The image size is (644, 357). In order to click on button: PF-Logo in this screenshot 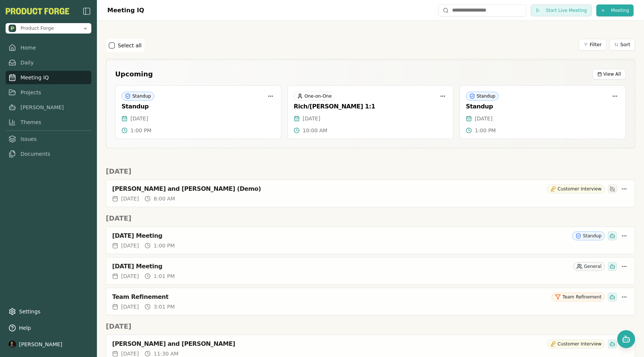, I will do `click(37, 11)`.